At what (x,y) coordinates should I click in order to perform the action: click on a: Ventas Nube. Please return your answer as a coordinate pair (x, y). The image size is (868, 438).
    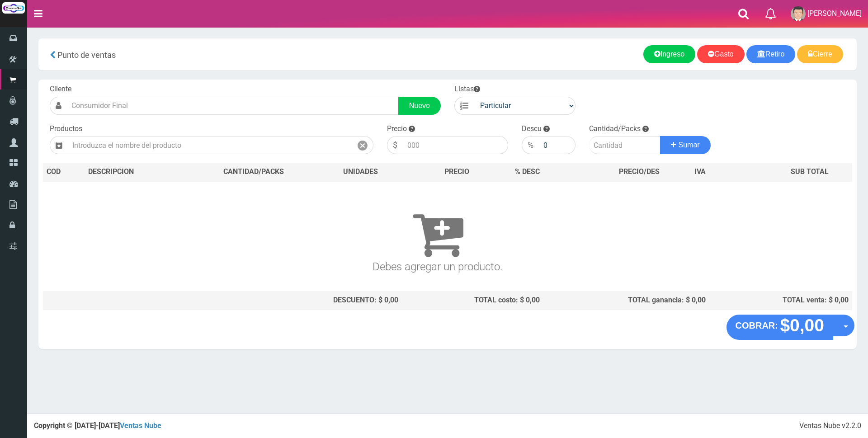
    Looking at the image, I should click on (141, 426).